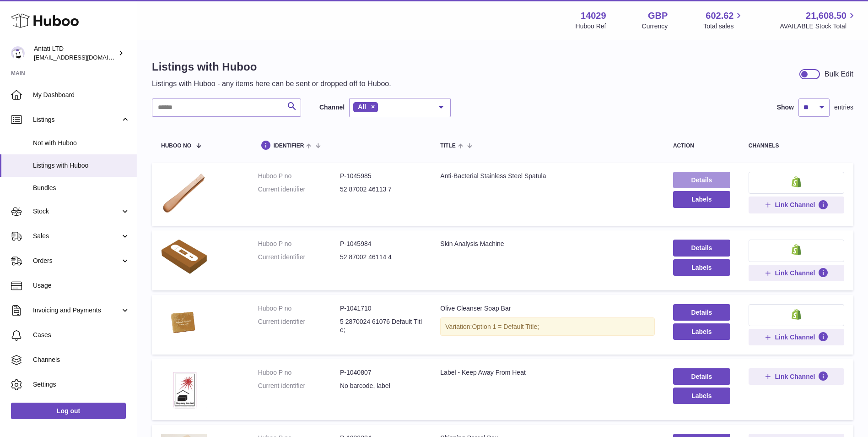  What do you see at coordinates (818, 26) in the screenshot?
I see `span: AVAILABLE Stock Total` at bounding box center [818, 26].